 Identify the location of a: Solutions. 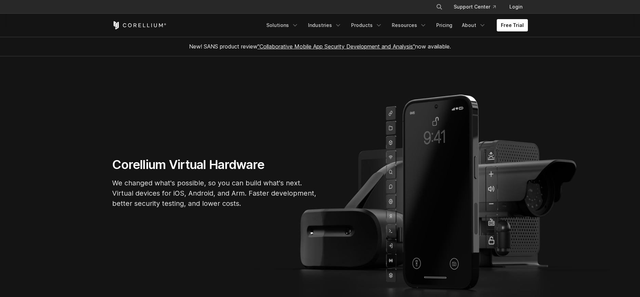
(282, 25).